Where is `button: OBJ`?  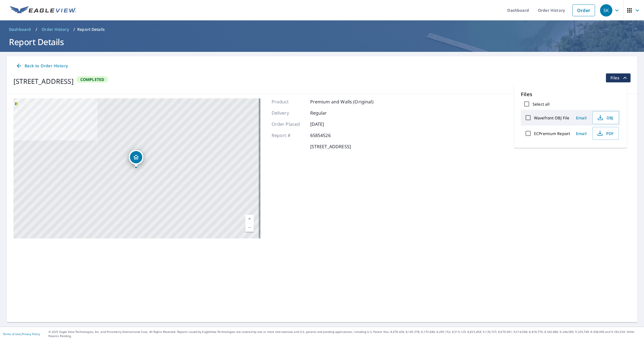
button: OBJ is located at coordinates (605, 118).